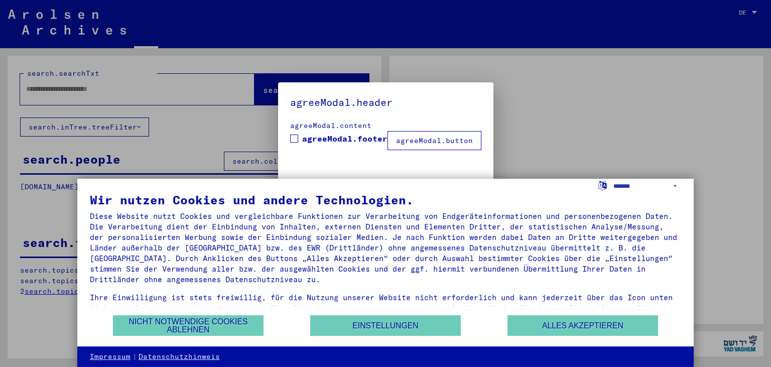 This screenshot has width=771, height=367. I want to click on button: agreeModal.button, so click(434, 141).